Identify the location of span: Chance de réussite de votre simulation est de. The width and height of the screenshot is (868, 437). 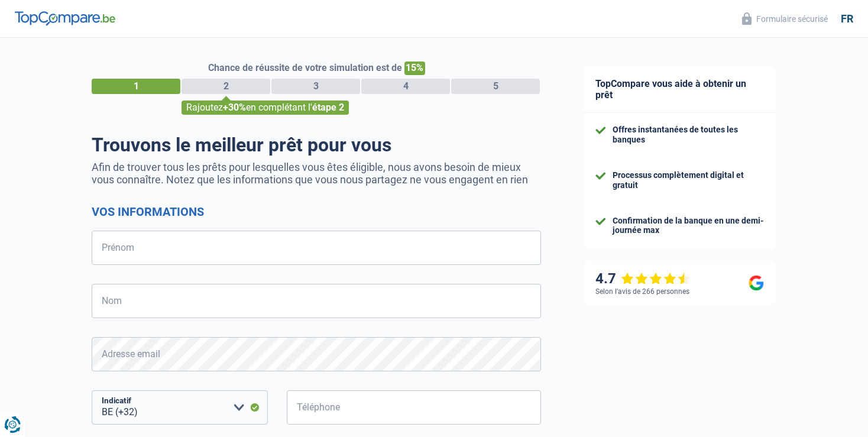
(305, 67).